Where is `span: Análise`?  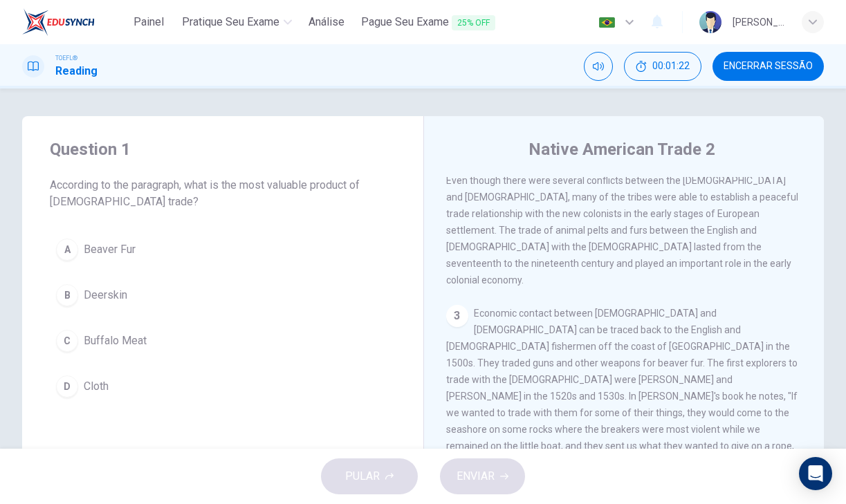
span: Análise is located at coordinates (326, 22).